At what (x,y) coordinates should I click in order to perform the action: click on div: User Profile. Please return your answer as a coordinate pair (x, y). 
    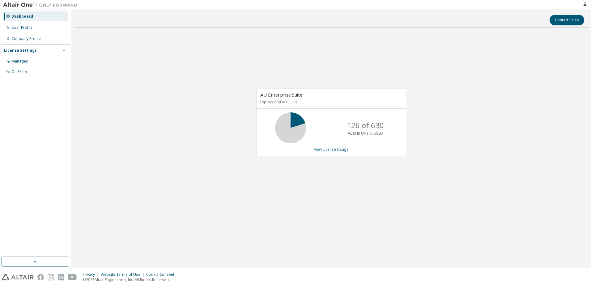
    Looking at the image, I should click on (22, 28).